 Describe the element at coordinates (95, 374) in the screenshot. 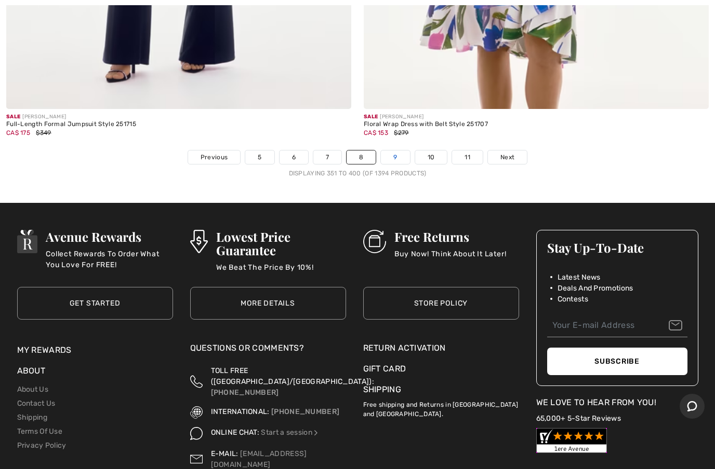

I see `div: About` at that location.